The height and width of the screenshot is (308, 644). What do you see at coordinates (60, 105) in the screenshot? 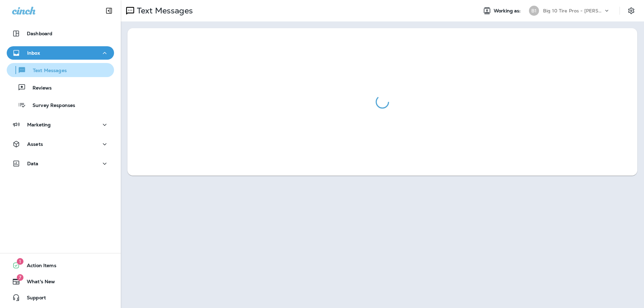
I see `button: Survey Responses` at bounding box center [60, 105].